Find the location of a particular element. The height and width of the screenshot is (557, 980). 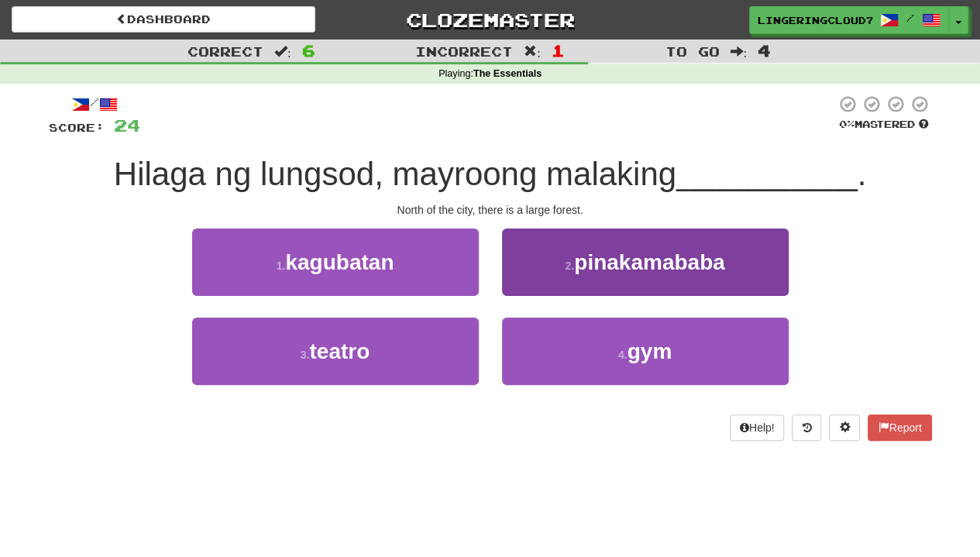

button: 2.pinakamababa is located at coordinates (646, 261).